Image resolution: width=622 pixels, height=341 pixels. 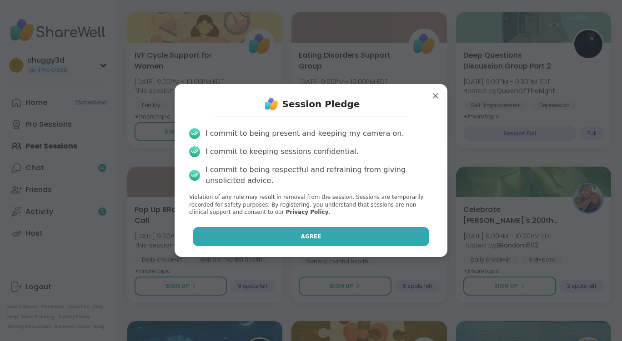 I want to click on h1: Session Pledge, so click(x=321, y=104).